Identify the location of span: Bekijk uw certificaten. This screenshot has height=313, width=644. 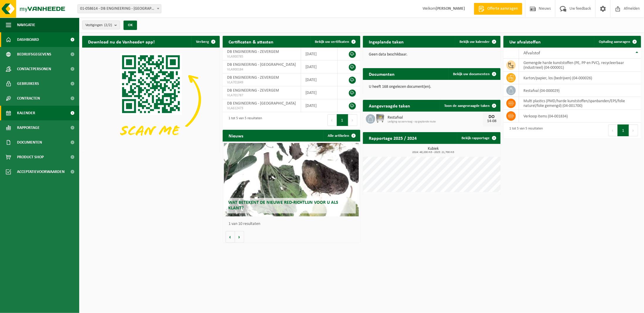
(332, 41).